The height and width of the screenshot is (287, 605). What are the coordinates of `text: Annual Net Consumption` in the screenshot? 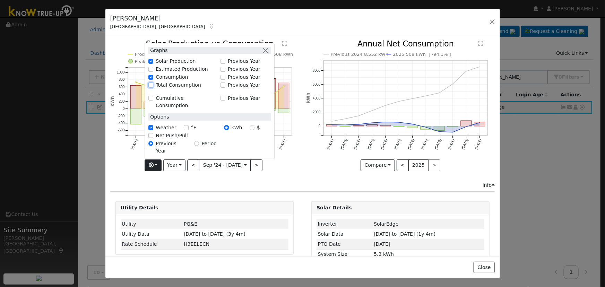 It's located at (406, 44).